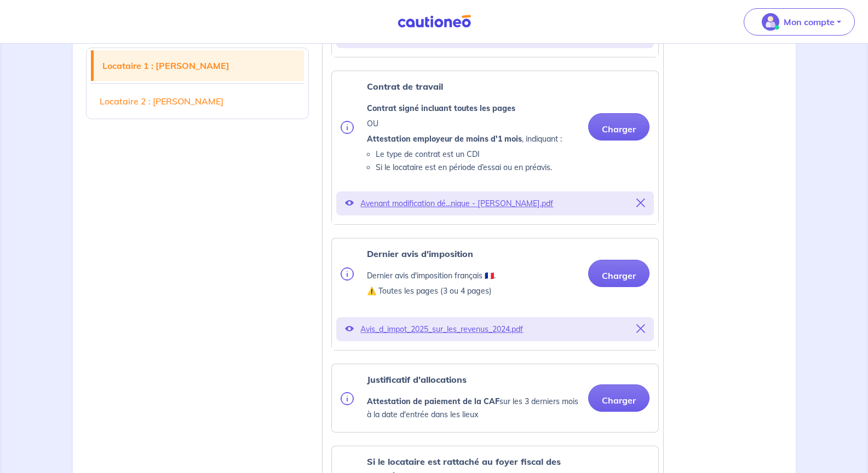 The height and width of the screenshot is (473, 868). I want to click on p: sur les 3 derniers mois à la date d'entrée dans les lieux, so click(473, 408).